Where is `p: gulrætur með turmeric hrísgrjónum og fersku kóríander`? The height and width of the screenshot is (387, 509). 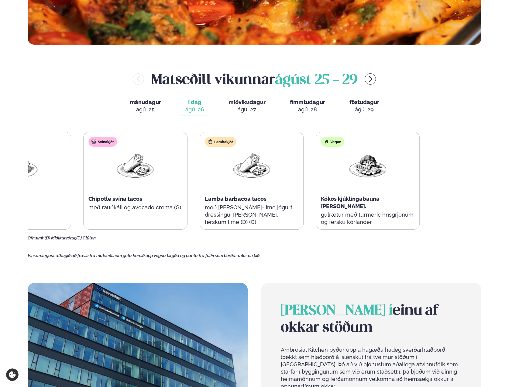 p: gulrætur með turmeric hrísgrjónum og fersku kóríander is located at coordinates (368, 218).